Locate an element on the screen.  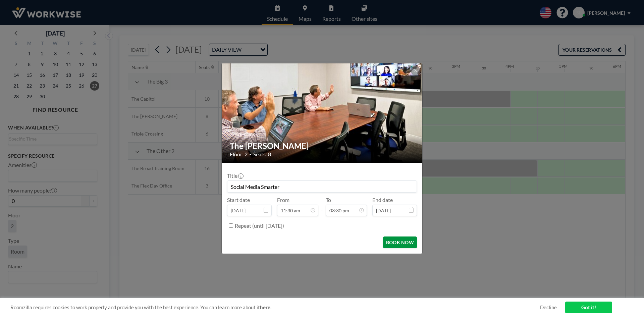
label: Start date is located at coordinates (239, 200).